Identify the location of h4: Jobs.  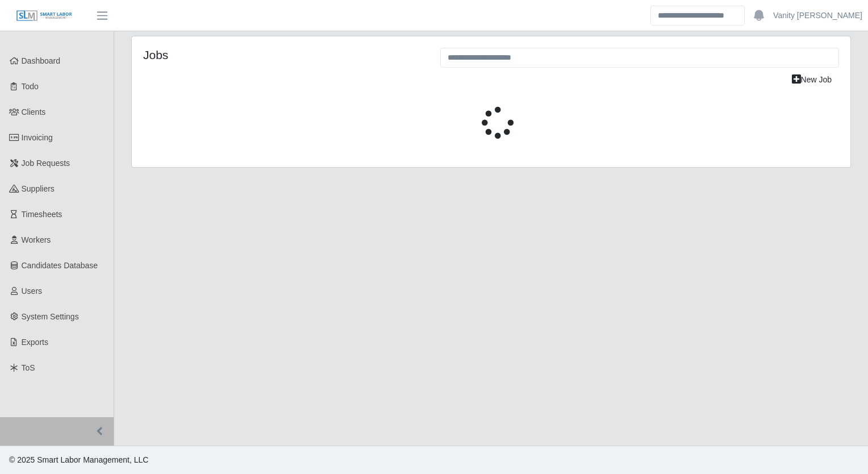
(283, 55).